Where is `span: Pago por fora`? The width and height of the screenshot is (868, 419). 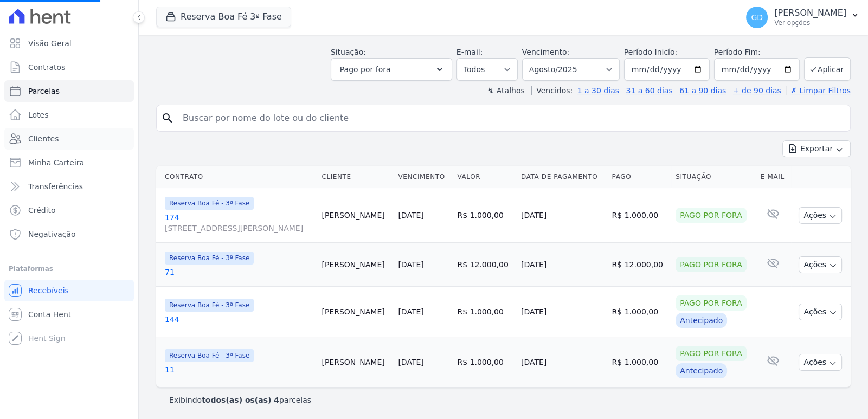 span: Pago por fora is located at coordinates (365, 69).